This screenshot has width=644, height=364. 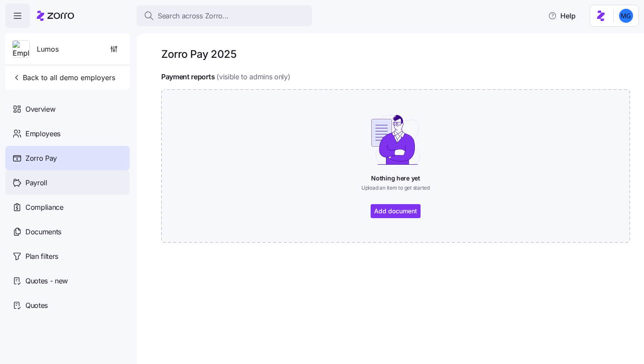 What do you see at coordinates (37, 305) in the screenshot?
I see `span: Quotes` at bounding box center [37, 305].